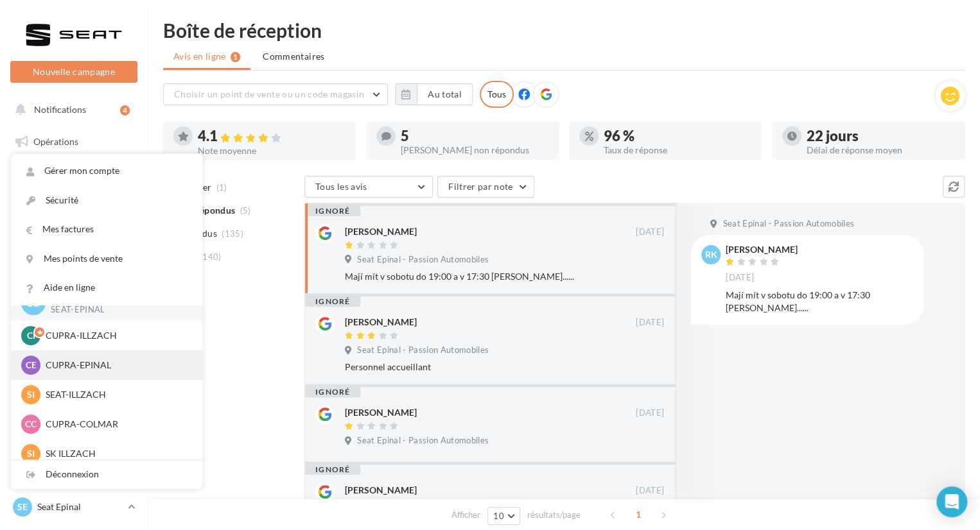  I want to click on a: Visibilité en ligne, so click(74, 207).